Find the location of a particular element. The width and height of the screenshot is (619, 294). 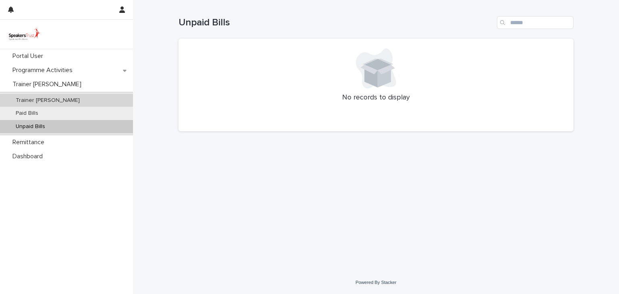

p: Paid Bills is located at coordinates (27, 113).